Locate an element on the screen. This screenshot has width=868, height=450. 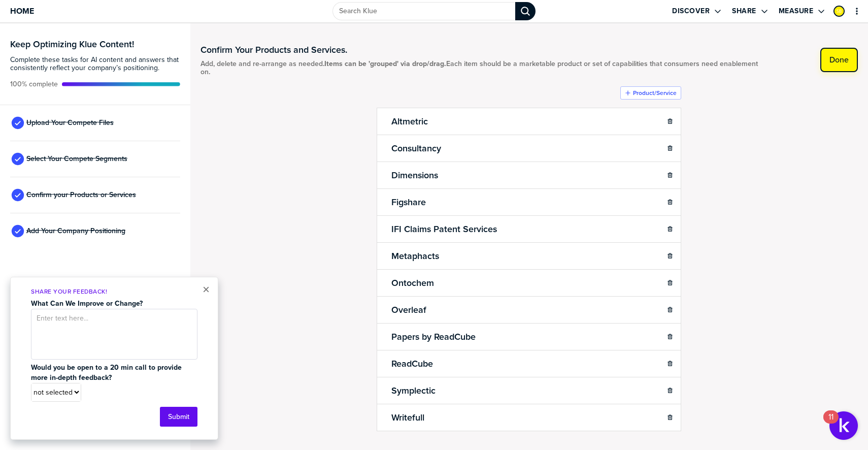
h2: Consultancy is located at coordinates (417, 148).